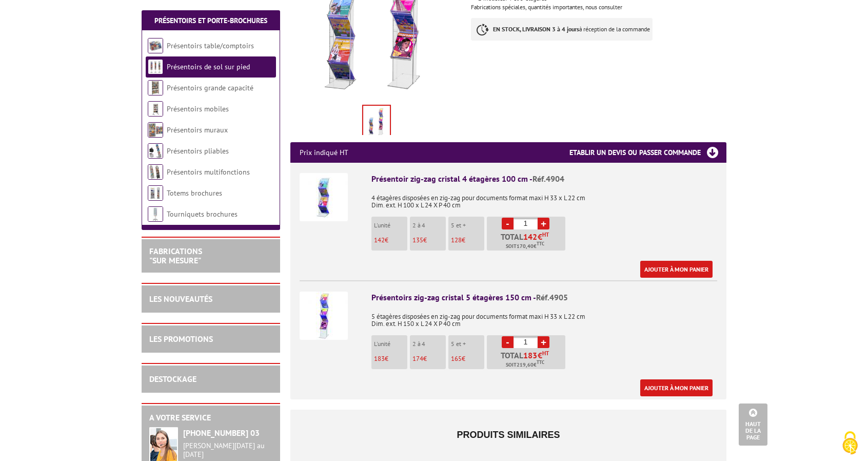 Image resolution: width=868 pixels, height=461 pixels. What do you see at coordinates (173, 379) in the screenshot?
I see `a: DESTOCKAGE` at bounding box center [173, 379].